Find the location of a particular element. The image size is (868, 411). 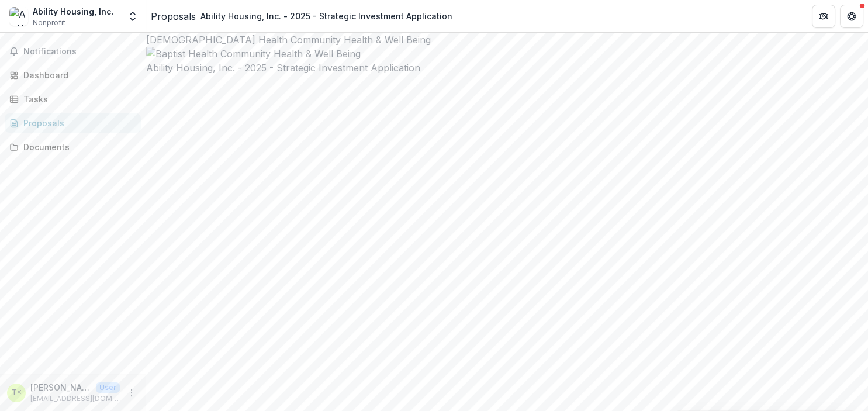

img: Ability Housing, Inc. is located at coordinates (19, 16).